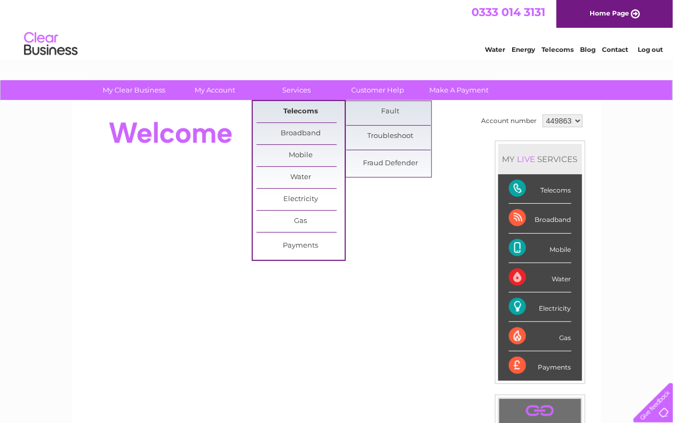 This screenshot has height=423, width=673. What do you see at coordinates (509, 12) in the screenshot?
I see `a: 0333 014 3131` at bounding box center [509, 12].